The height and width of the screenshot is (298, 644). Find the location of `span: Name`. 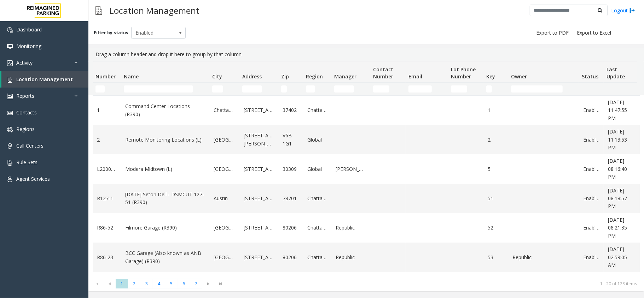

span: Name is located at coordinates (131, 76).